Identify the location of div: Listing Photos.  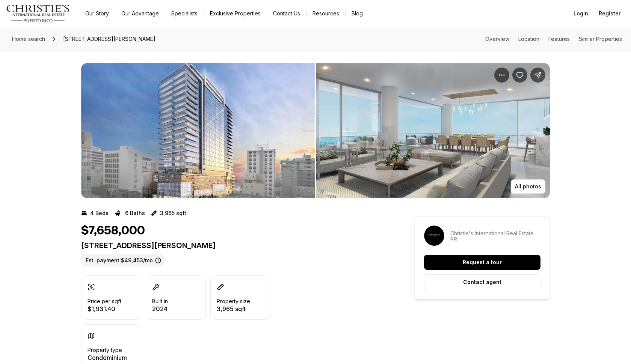
(316, 130).